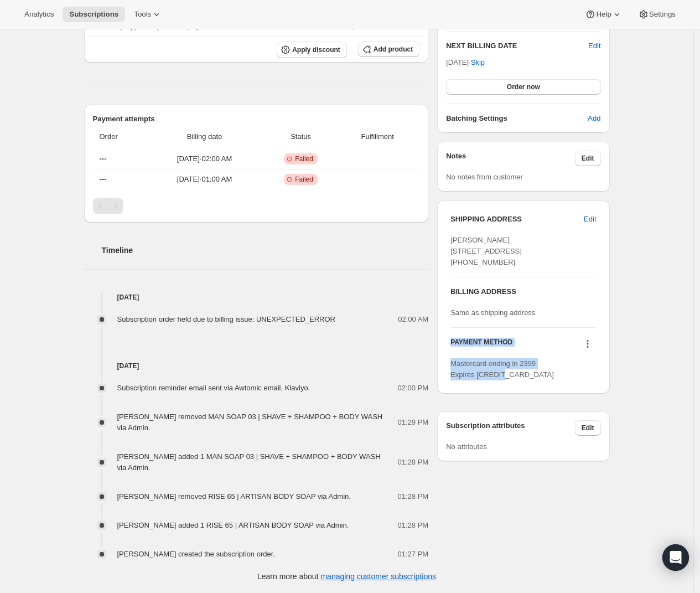 This screenshot has height=593, width=700. I want to click on h2: Timeline, so click(265, 251).